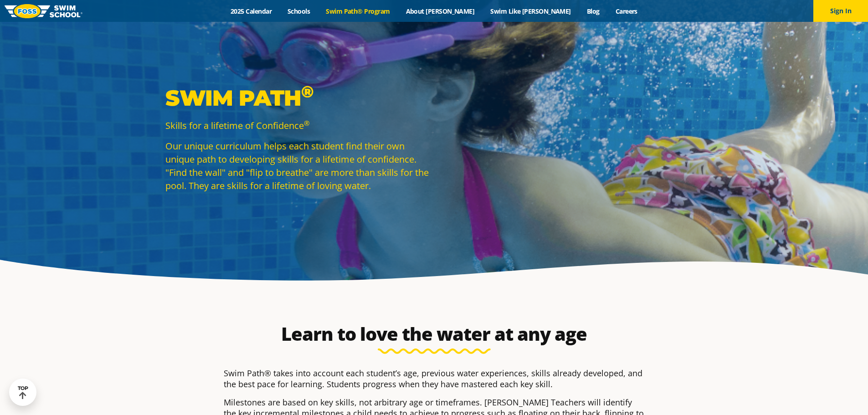 The image size is (868, 415). Describe the element at coordinates (43, 11) in the screenshot. I see `img: FOSS Swim School Logo` at that location.